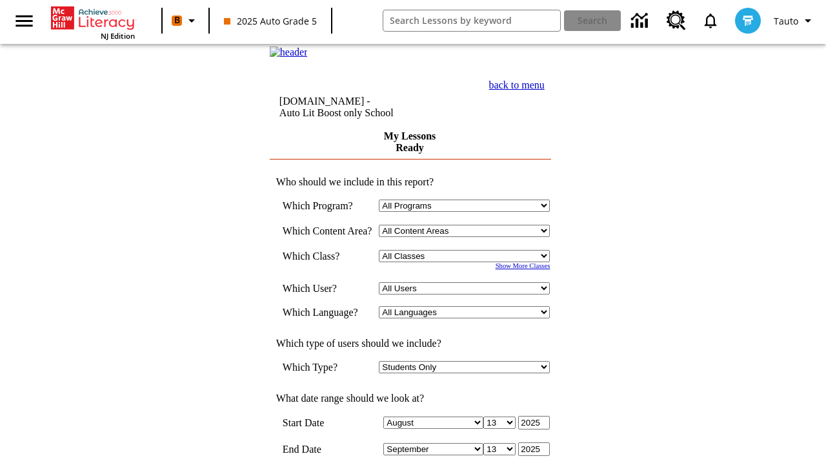 The height and width of the screenshot is (465, 826). I want to click on a: Data Center, so click(641, 21).